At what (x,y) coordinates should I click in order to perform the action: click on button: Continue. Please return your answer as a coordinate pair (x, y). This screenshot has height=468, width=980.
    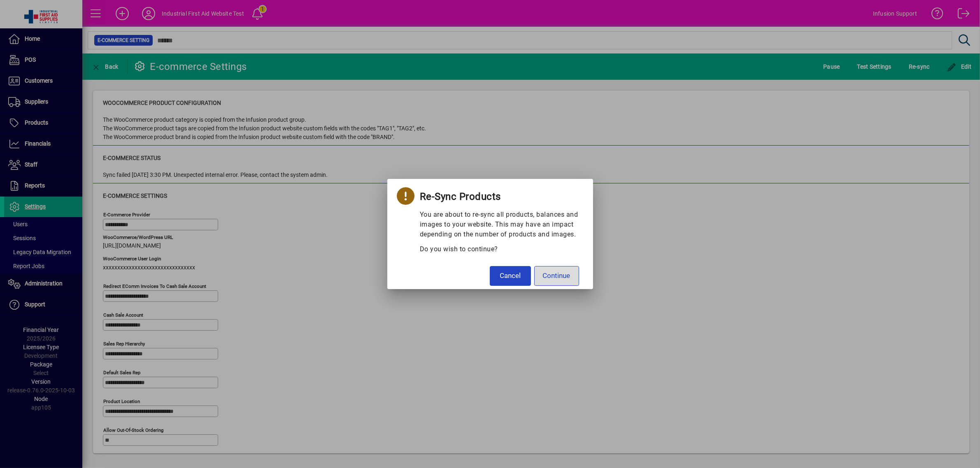
    Looking at the image, I should click on (557, 276).